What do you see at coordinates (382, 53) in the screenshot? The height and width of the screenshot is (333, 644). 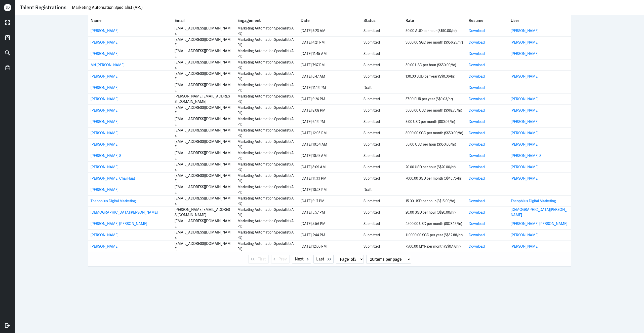 I see `div: Submitted` at bounding box center [382, 53].